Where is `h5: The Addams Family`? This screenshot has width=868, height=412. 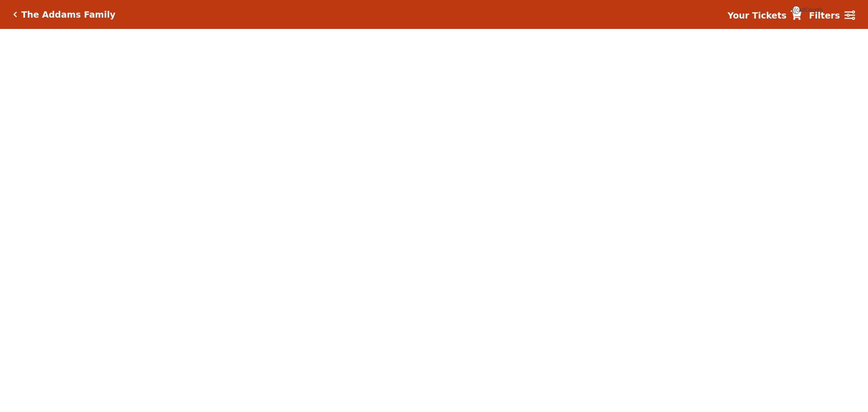
h5: The Addams Family is located at coordinates (68, 14).